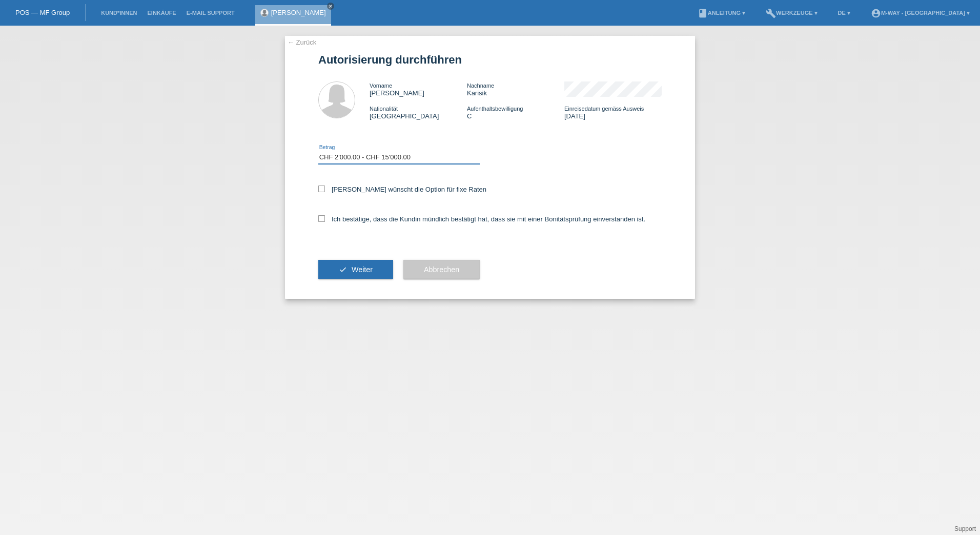 The width and height of the screenshot is (980, 535). What do you see at coordinates (791, 13) in the screenshot?
I see `a: buildWerkzeuge ▾` at bounding box center [791, 13].